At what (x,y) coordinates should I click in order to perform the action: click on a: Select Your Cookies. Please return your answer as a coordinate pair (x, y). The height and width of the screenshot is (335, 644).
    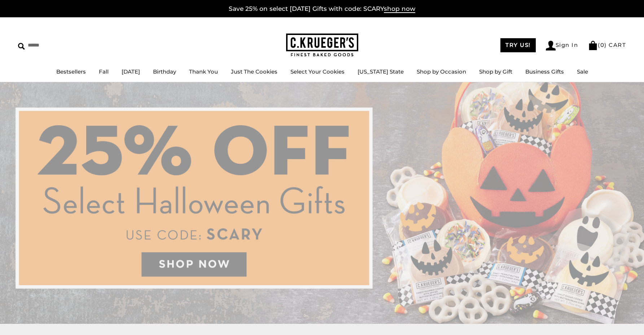
    Looking at the image, I should click on (317, 71).